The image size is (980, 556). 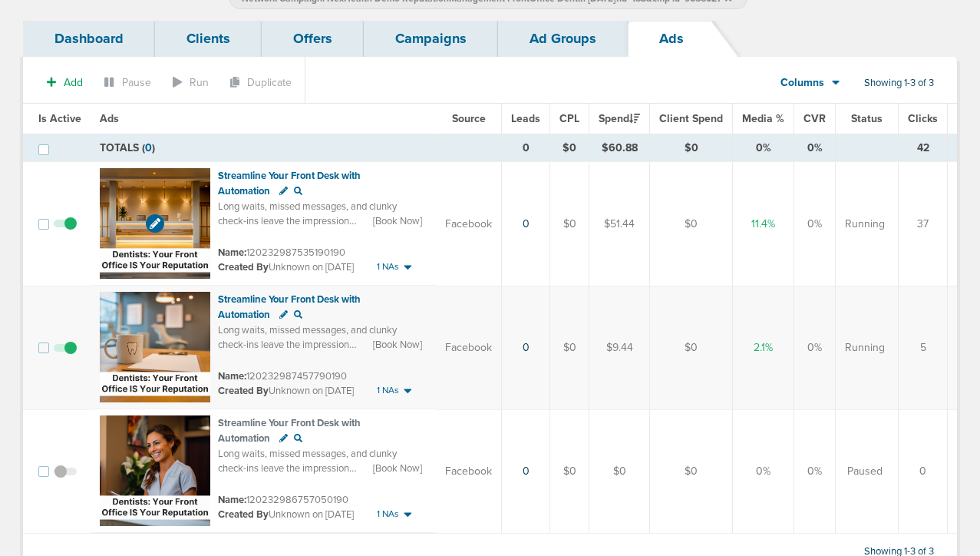 I want to click on span: Client Spend, so click(x=690, y=118).